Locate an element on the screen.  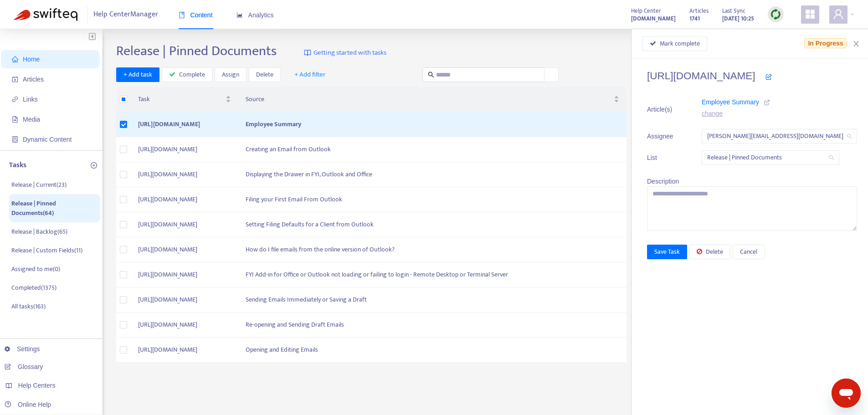
td: Filing your First Email From Outlook is located at coordinates (432, 200).